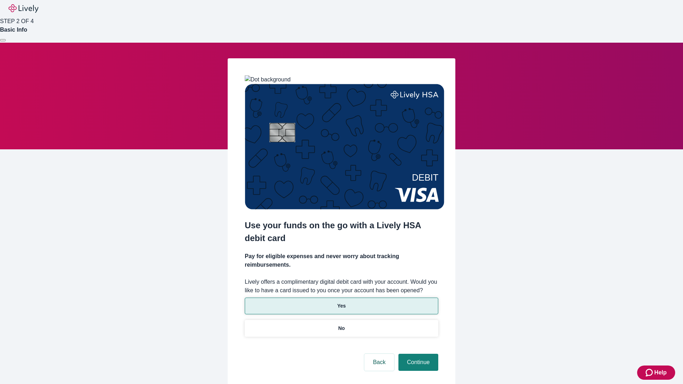  What do you see at coordinates (344, 147) in the screenshot?
I see `img: Debit card` at bounding box center [344, 147].